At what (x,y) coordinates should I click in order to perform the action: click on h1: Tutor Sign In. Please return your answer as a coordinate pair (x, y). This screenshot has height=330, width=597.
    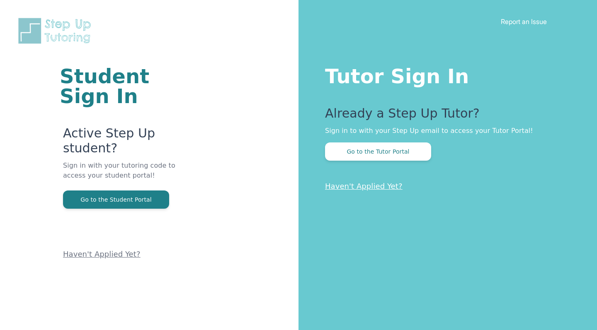
    Looking at the image, I should click on (444, 75).